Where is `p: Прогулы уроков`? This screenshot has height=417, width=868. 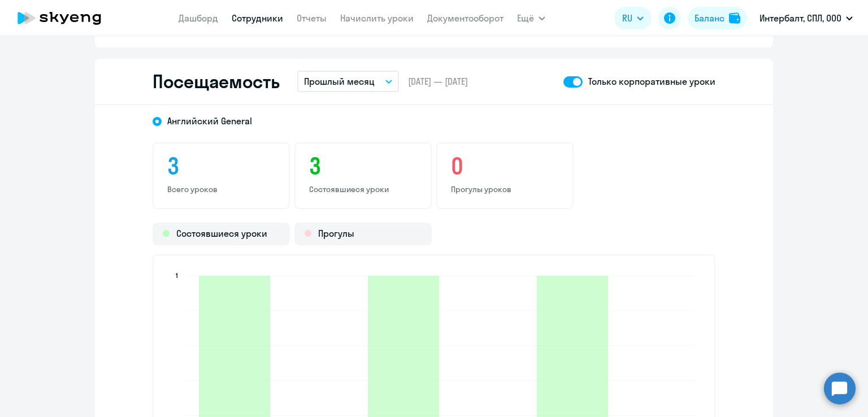 p: Прогулы уроков is located at coordinates (505, 190).